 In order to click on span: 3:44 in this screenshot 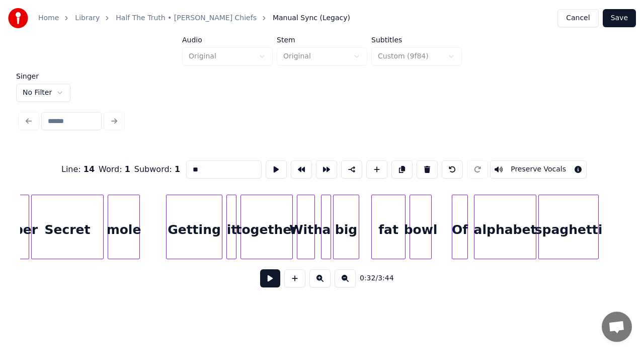, I will do `click(386, 278)`.